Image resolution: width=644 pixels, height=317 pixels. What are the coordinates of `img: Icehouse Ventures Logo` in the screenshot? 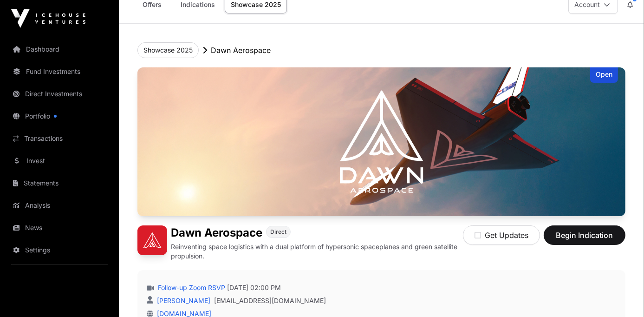 It's located at (48, 18).